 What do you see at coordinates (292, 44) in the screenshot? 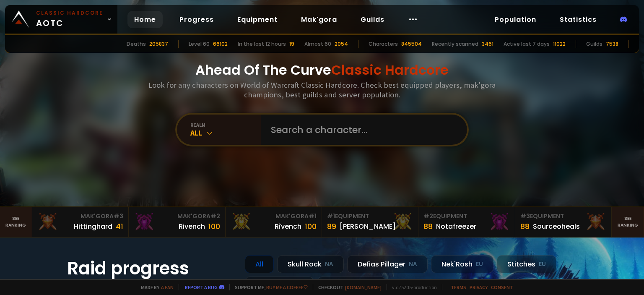
I see `div: 19` at bounding box center [292, 44].